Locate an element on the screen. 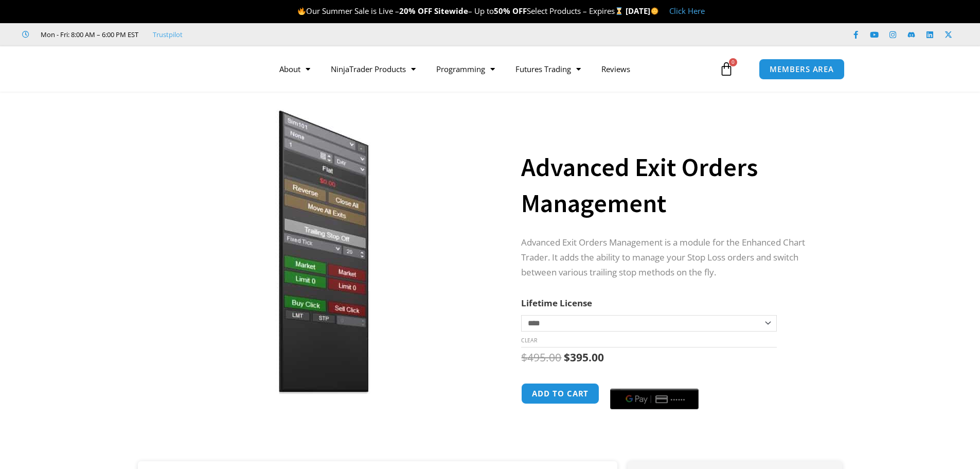  strong: 50% OFF is located at coordinates (511, 11).